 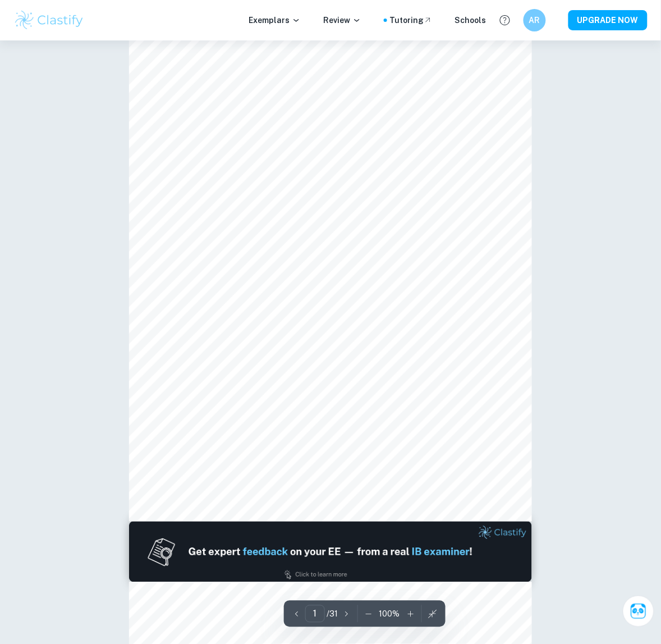 I want to click on div: Schools, so click(x=471, y=20).